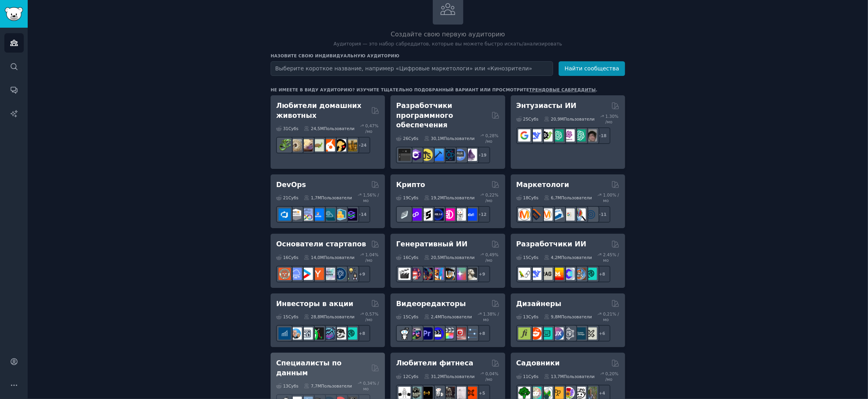 The height and width of the screenshot is (399, 868). Describe the element at coordinates (568, 274) in the screenshot. I see `img: OpenSourceAI` at that location.